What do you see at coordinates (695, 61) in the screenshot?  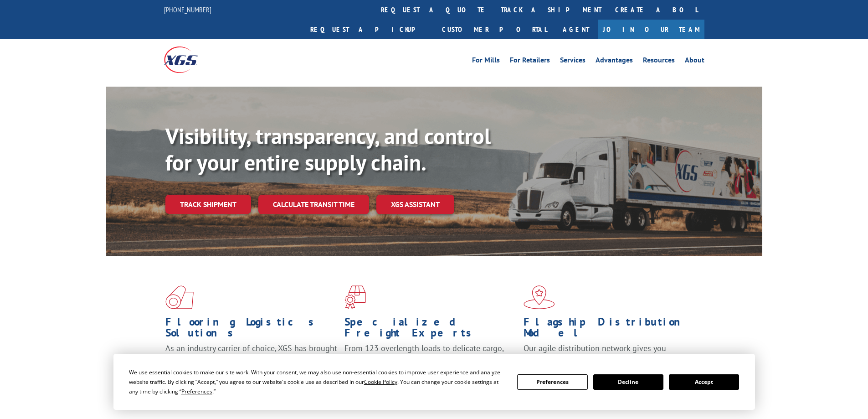 I see `a: About` at bounding box center [695, 61].